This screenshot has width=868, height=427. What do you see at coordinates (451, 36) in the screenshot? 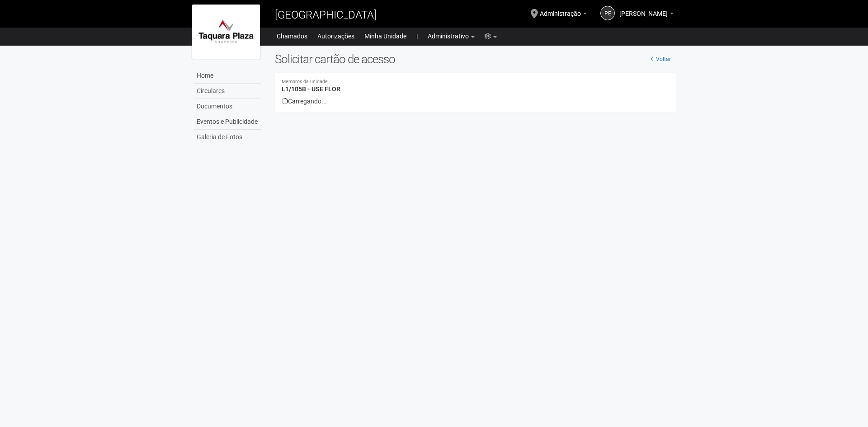
I see `a: Administrativo` at bounding box center [451, 36].